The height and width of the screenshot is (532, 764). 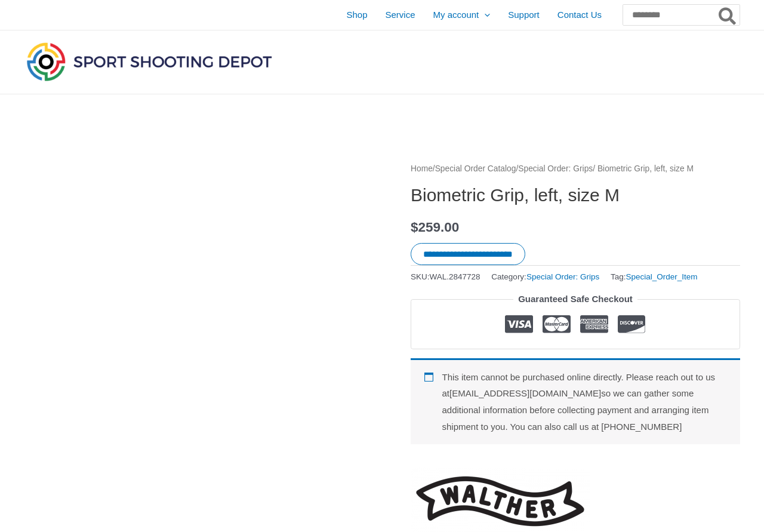 I want to click on a: Home, so click(x=421, y=168).